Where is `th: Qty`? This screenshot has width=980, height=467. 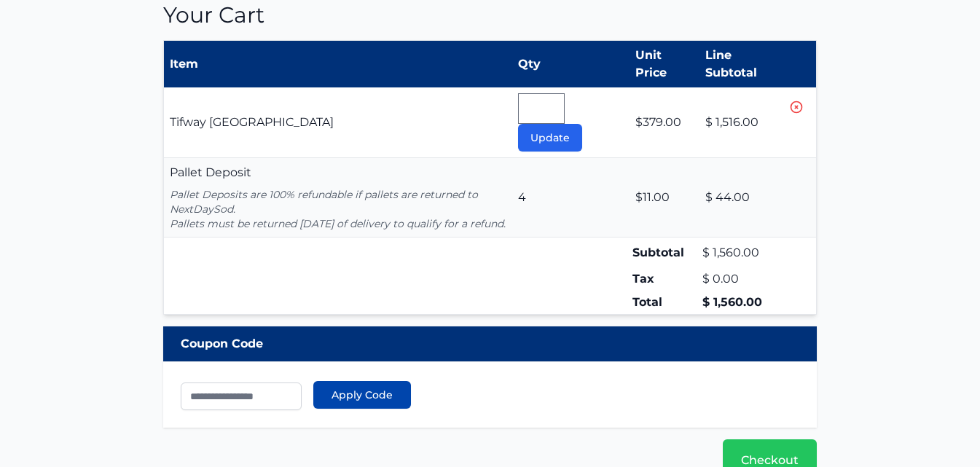 th: Qty is located at coordinates (571, 64).